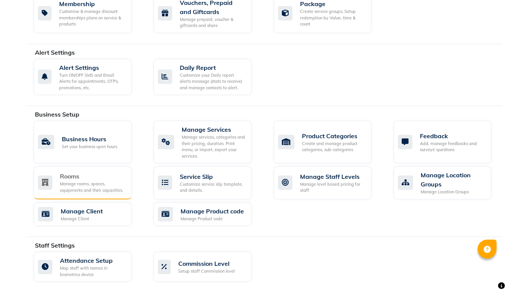 The width and height of the screenshot is (506, 292). What do you see at coordinates (448, 142) in the screenshot?
I see `a: FeedbackAdd, manage feedbacks and surveys' questions` at bounding box center [448, 142].